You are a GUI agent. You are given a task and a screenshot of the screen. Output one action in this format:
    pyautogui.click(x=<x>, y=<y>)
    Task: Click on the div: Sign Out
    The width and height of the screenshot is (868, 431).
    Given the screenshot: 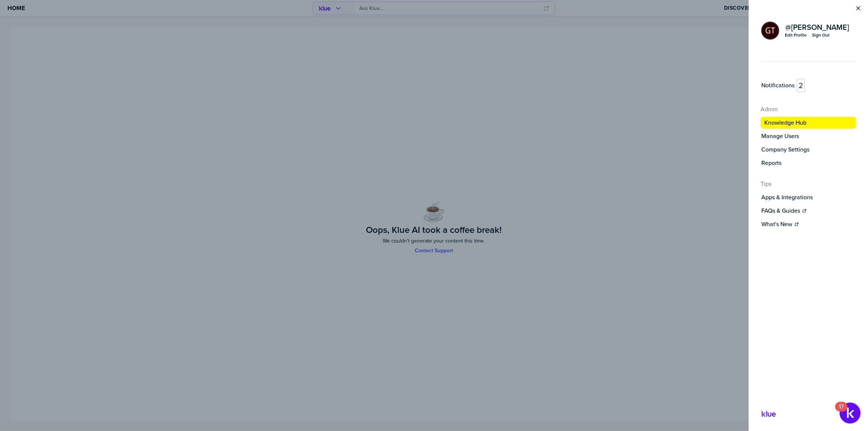 What is the action you would take?
    pyautogui.click(x=821, y=35)
    